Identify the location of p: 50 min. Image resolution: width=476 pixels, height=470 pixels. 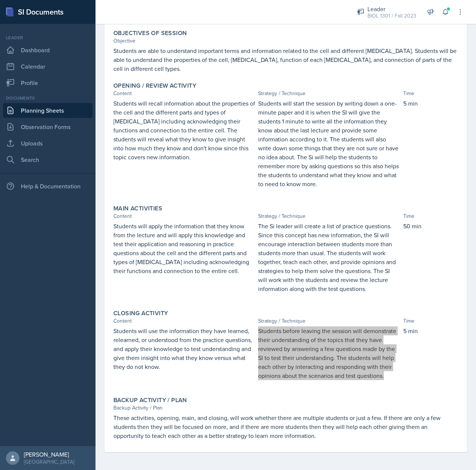
(431, 226).